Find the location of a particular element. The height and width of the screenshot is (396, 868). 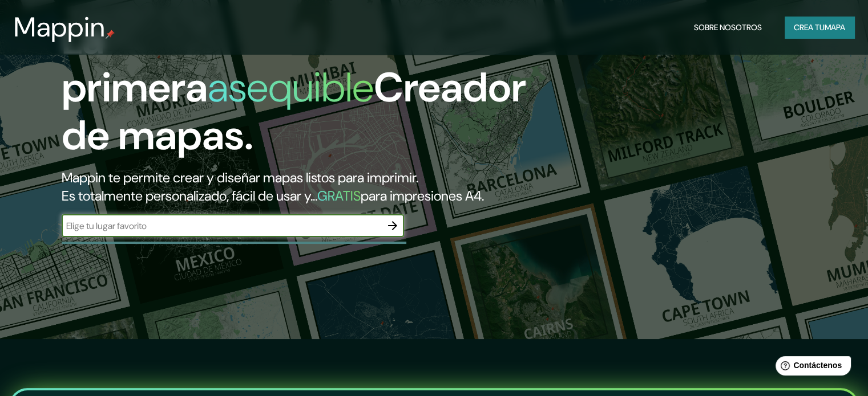

img: pin de mapeo is located at coordinates (110, 34).